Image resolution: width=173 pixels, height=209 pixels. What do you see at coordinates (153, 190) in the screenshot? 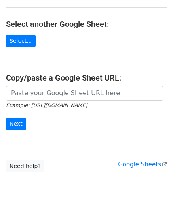
I see `div: Chat Widget` at bounding box center [153, 190].